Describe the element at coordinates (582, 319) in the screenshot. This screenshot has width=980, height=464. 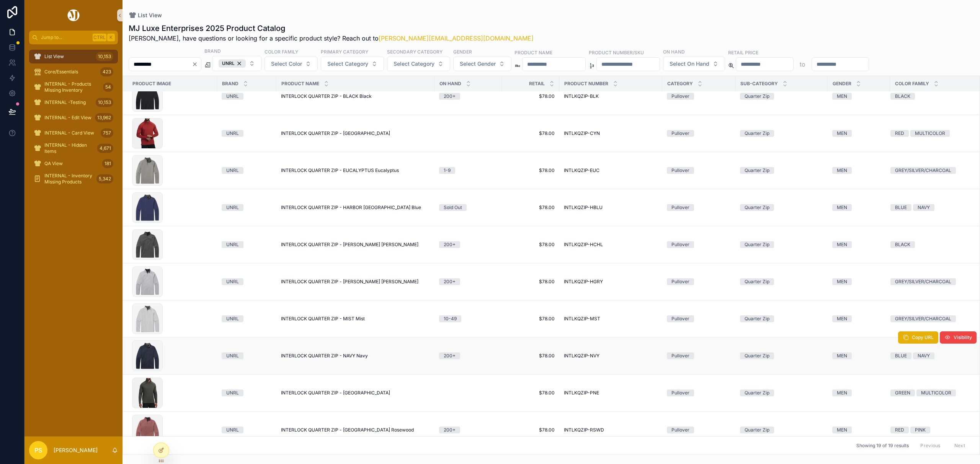
I see `span: INTLKQZIP-MST` at that location.